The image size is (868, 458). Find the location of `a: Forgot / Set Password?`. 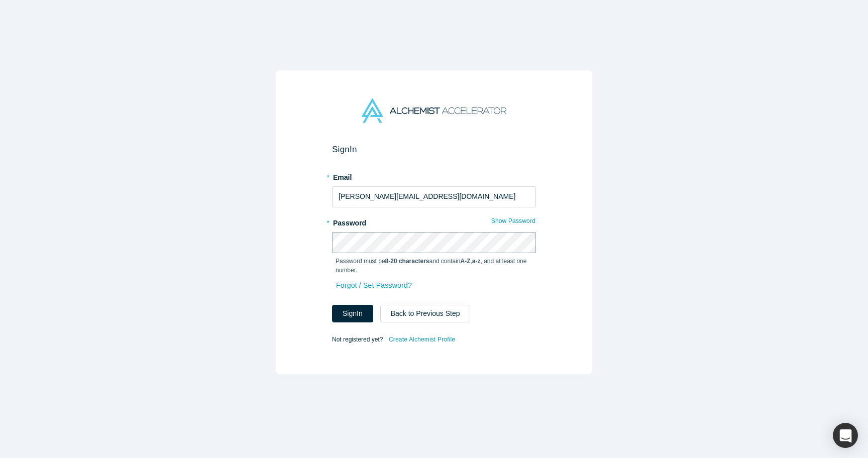

a: Forgot / Set Password? is located at coordinates (374, 285).